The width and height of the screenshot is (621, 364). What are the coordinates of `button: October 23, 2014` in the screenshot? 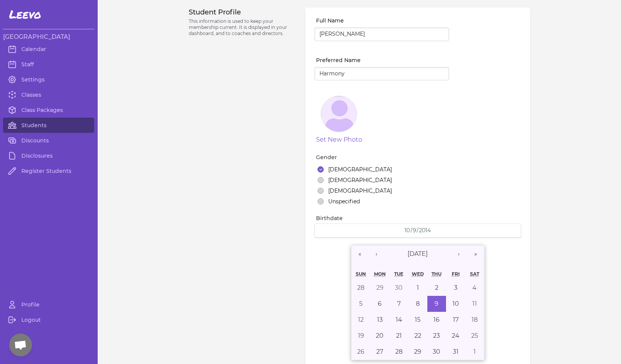 It's located at (437, 336).